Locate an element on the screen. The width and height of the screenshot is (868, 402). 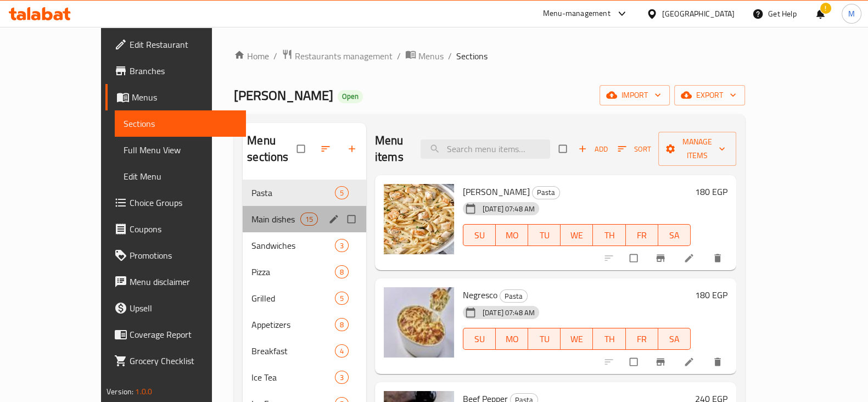
div: Menu-management is located at coordinates (577, 14).